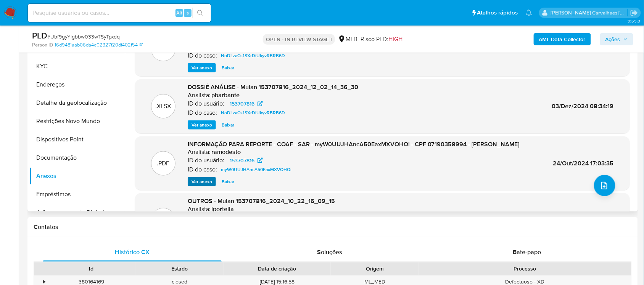 The height and width of the screenshot is (285, 644). I want to click on span: HIGH, so click(395, 39).